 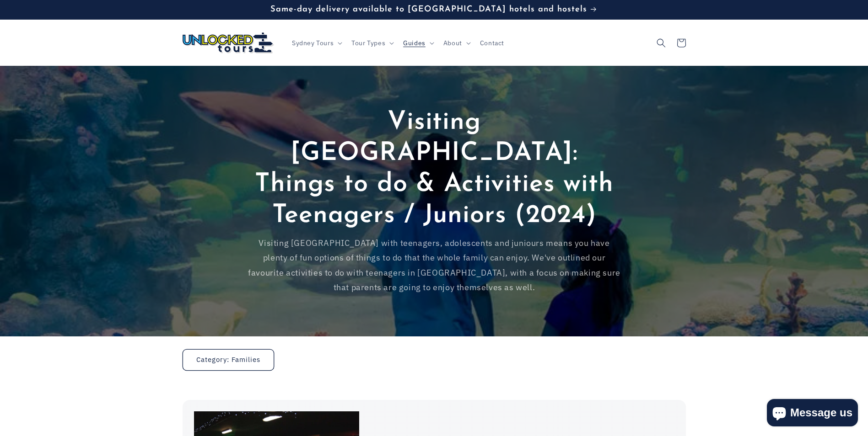 I want to click on a: Unlocked Tours, so click(x=228, y=43).